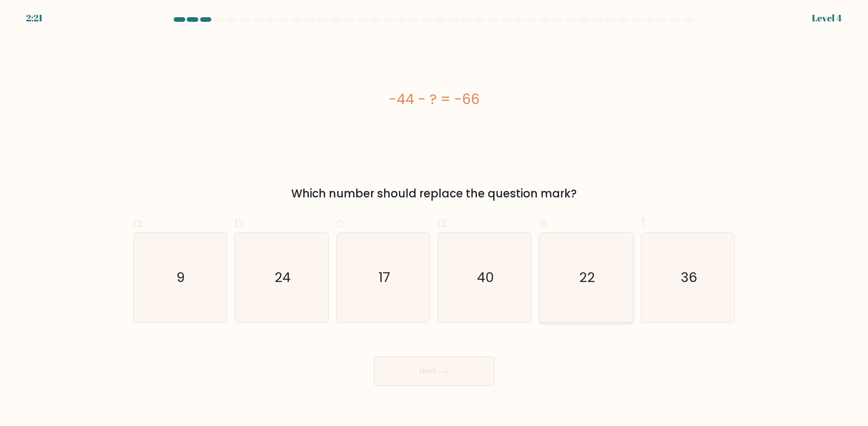 The image size is (868, 426). I want to click on button: Next, so click(434, 371).